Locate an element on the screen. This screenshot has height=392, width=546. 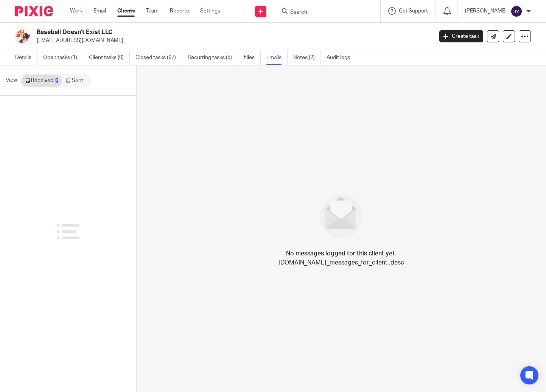
a: Notes (2) is located at coordinates (307, 58).